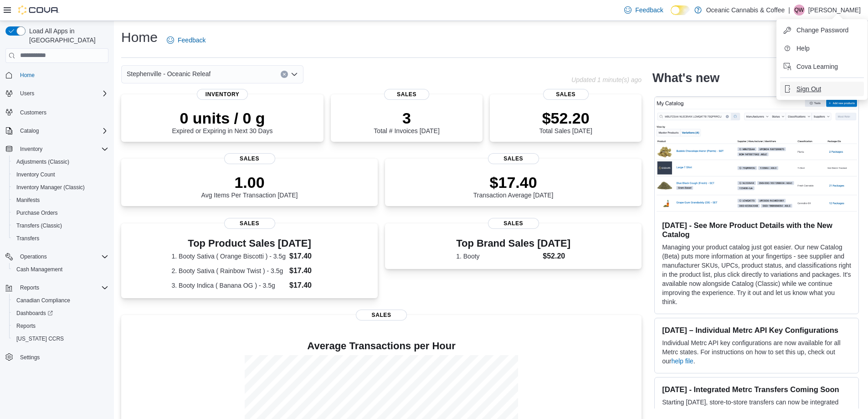  What do you see at coordinates (63, 112) in the screenshot?
I see `span: Customers` at bounding box center [63, 112].